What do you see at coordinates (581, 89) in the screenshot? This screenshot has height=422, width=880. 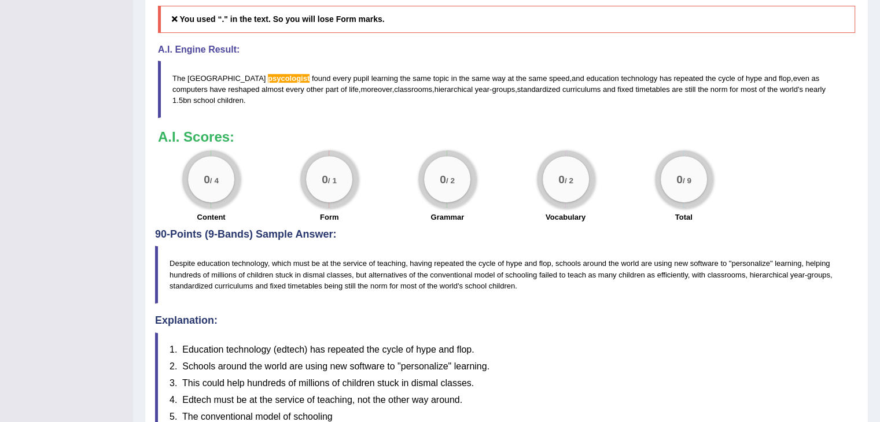 I see `span: curriculums` at bounding box center [581, 89].